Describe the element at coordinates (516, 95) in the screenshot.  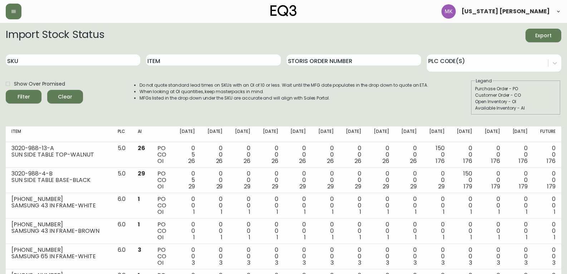
I see `div: Customer Order - CO` at that location.